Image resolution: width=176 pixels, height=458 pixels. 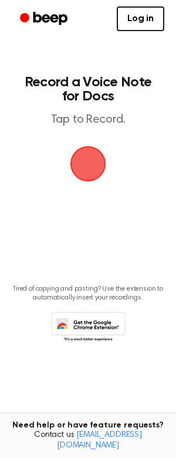 What do you see at coordinates (88, 440) in the screenshot?
I see `span: Contact us` at bounding box center [88, 440].